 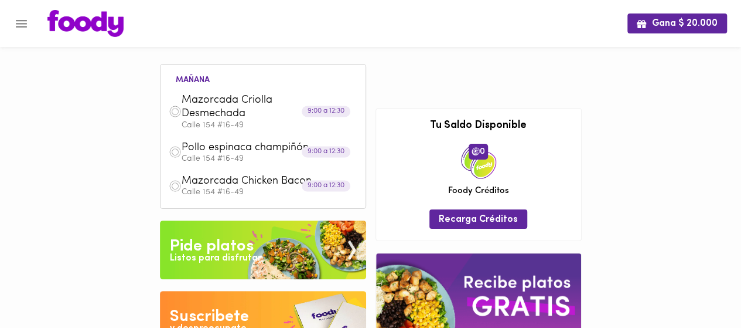 What do you see at coordinates (479, 190) in the screenshot?
I see `span: Foody Créditos` at bounding box center [479, 190].